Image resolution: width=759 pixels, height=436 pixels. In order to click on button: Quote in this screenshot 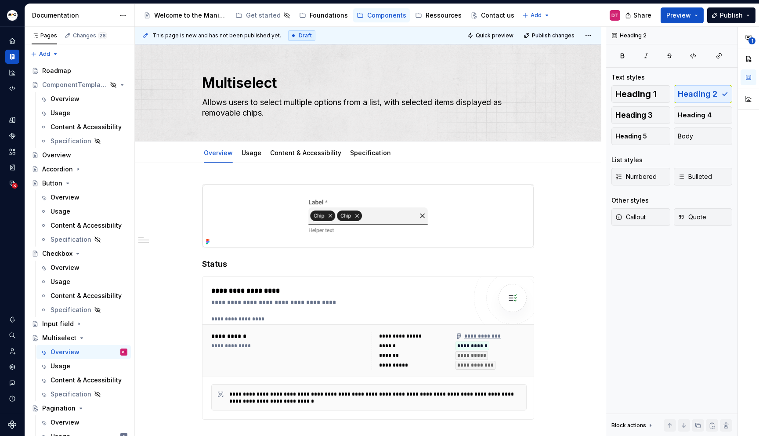, I will do `click(704, 217)`.